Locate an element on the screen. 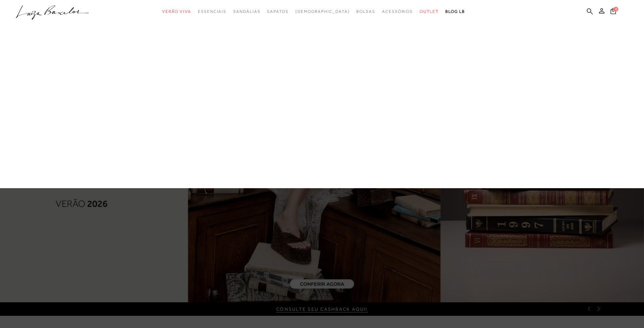 The image size is (644, 328). span: Outlet is located at coordinates (429, 11).